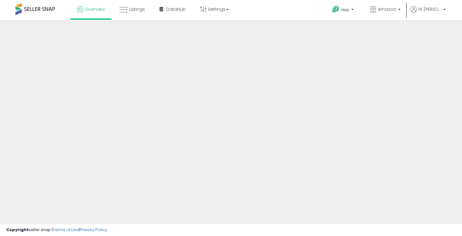 This screenshot has width=462, height=236. What do you see at coordinates (343, 10) in the screenshot?
I see `a: Help` at bounding box center [343, 10].